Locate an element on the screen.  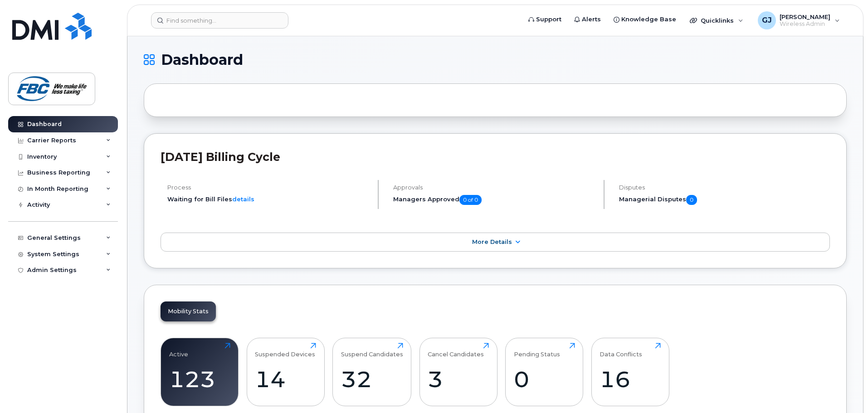
h5: Managers Approved is located at coordinates (494, 200).